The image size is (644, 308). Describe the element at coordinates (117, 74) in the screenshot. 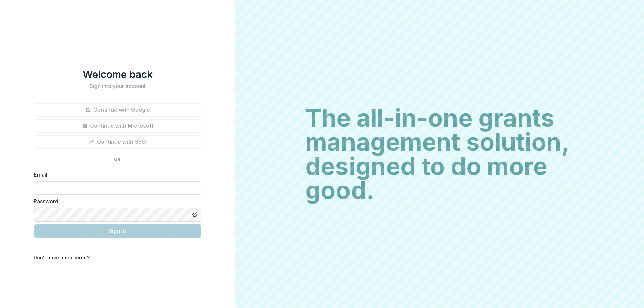

I see `h1: Welcome back` at that location.